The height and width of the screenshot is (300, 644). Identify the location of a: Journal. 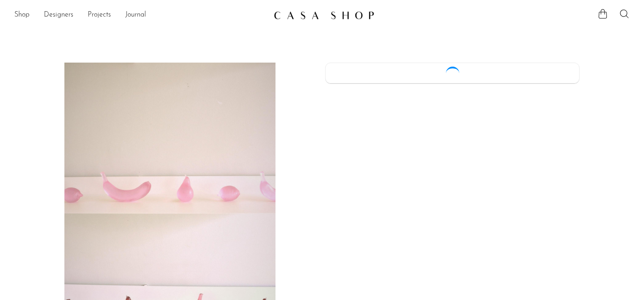
(136, 15).